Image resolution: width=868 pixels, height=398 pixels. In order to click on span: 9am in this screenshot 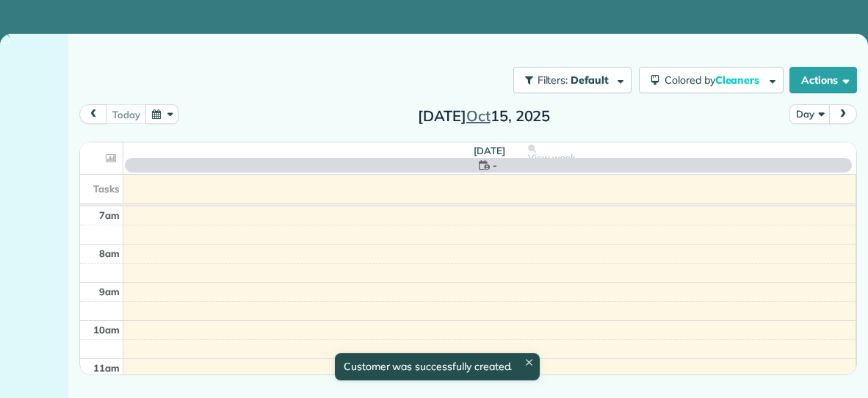, I will do `click(109, 291)`.